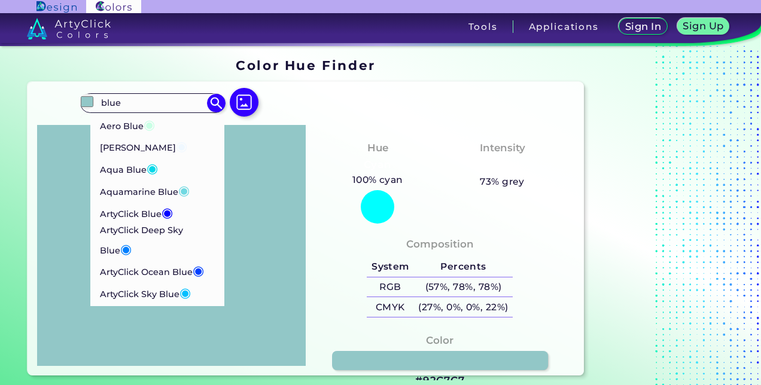 The width and height of the screenshot is (761, 385). What do you see at coordinates (390, 307) in the screenshot?
I see `h5: CMYK` at bounding box center [390, 307].